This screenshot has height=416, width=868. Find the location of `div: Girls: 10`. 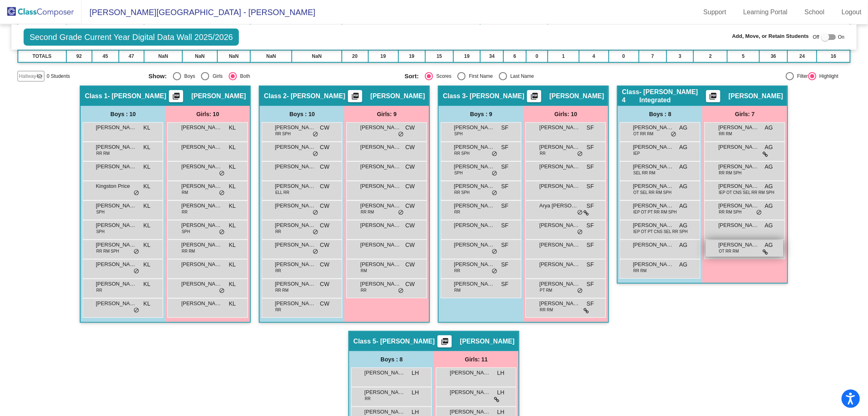

div: Girls: 10 is located at coordinates (208, 114).